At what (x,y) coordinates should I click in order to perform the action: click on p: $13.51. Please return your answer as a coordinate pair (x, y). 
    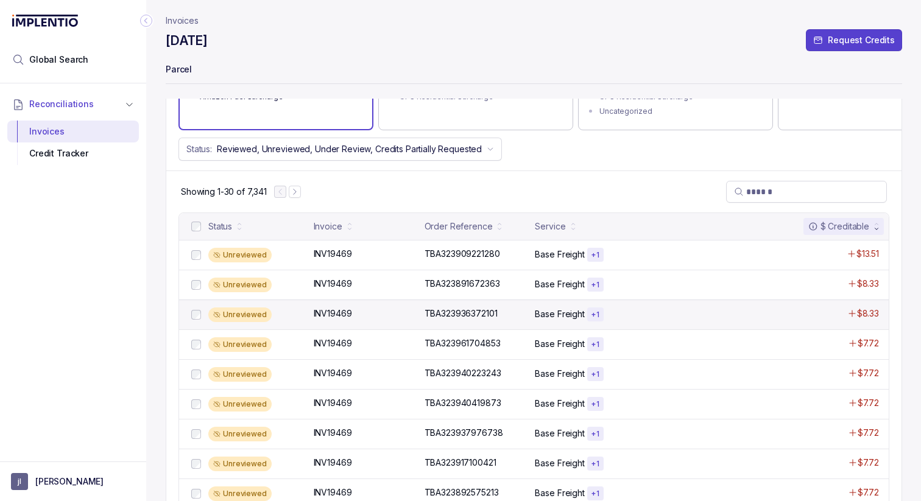
    Looking at the image, I should click on (867, 254).